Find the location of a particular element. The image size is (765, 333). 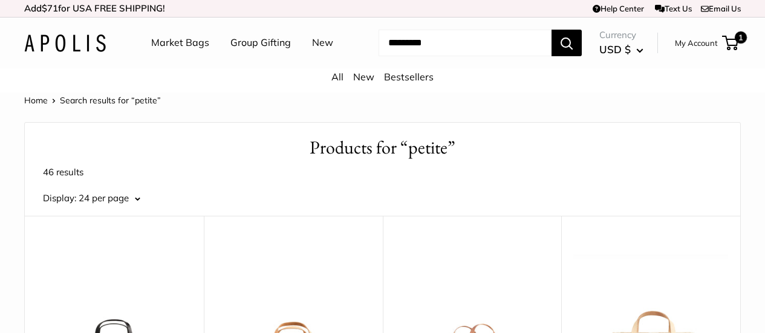

label: Display: is located at coordinates (59, 198).